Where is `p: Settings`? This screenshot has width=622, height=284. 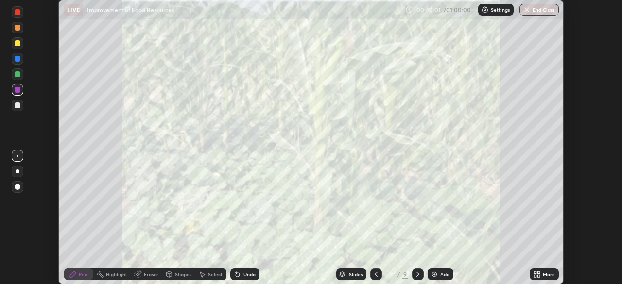
p: Settings is located at coordinates (500, 10).